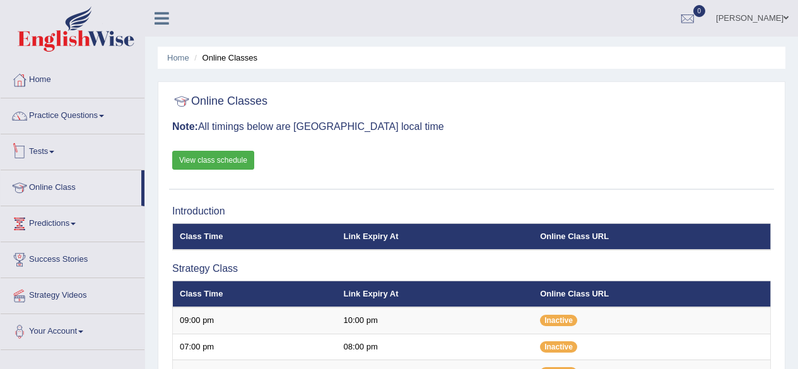  Describe the element at coordinates (73, 294) in the screenshot. I see `a: Strategy Videos` at that location.